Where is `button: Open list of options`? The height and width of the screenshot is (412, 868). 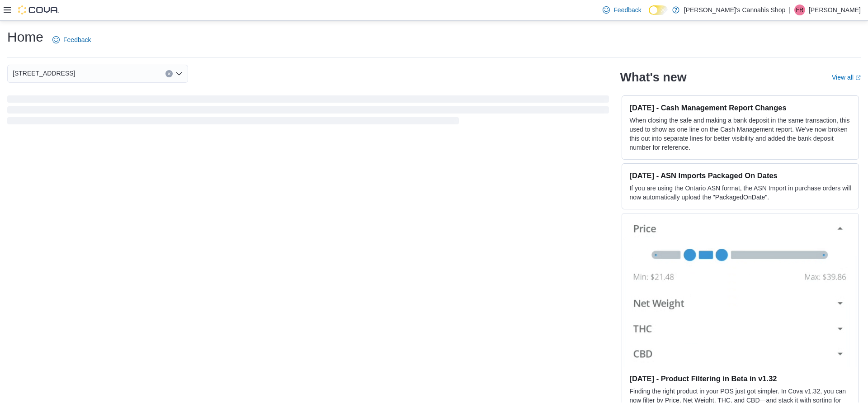 button: Open list of options is located at coordinates (179, 74).